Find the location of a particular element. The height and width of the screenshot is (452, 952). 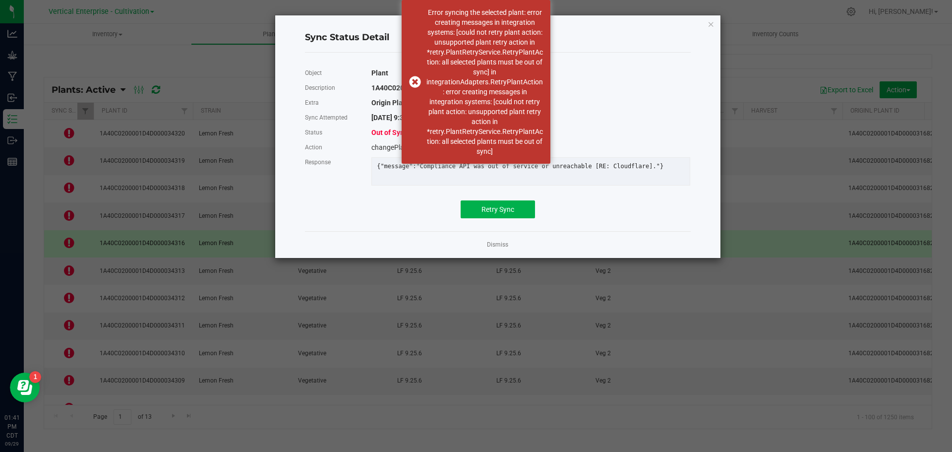

div: Response is located at coordinates (331, 162).